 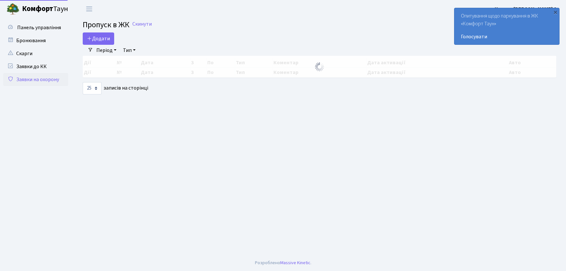 I want to click on a: Панель управління, so click(x=36, y=28).